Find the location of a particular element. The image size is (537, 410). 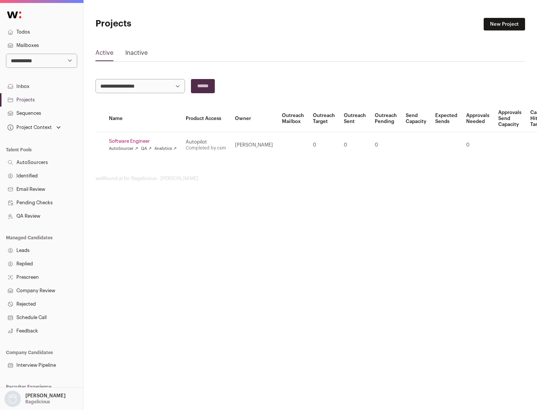

a: Analytics ↗ is located at coordinates (165, 149).